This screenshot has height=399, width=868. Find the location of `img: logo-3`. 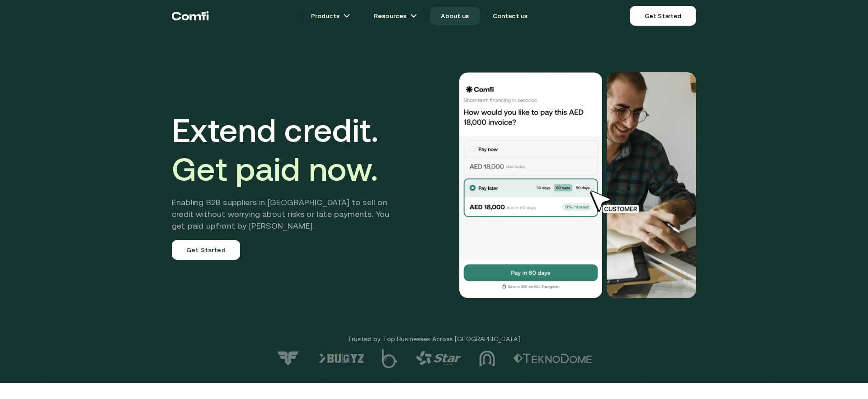

img: logo-3 is located at coordinates (487, 358).